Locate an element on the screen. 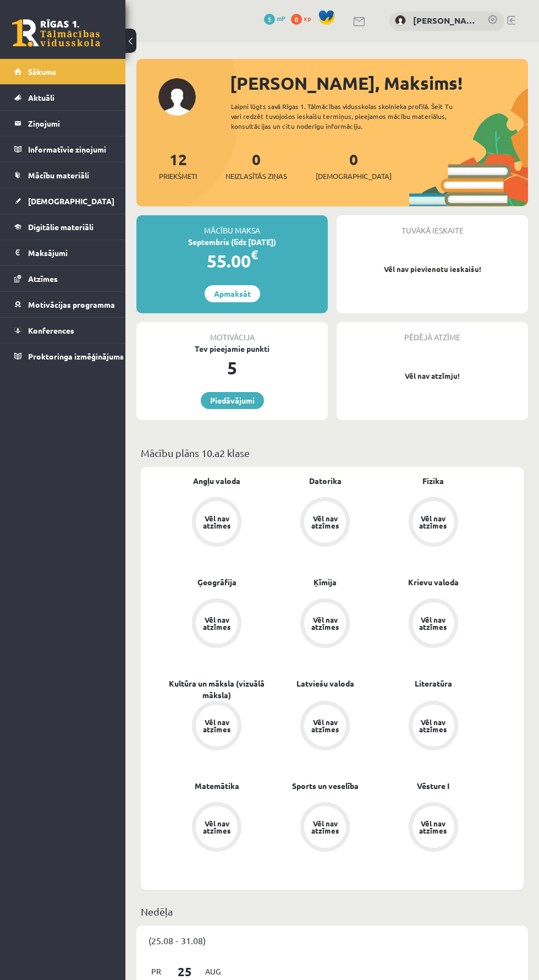 This screenshot has height=980, width=539. span: Atzīmes is located at coordinates (43, 278).